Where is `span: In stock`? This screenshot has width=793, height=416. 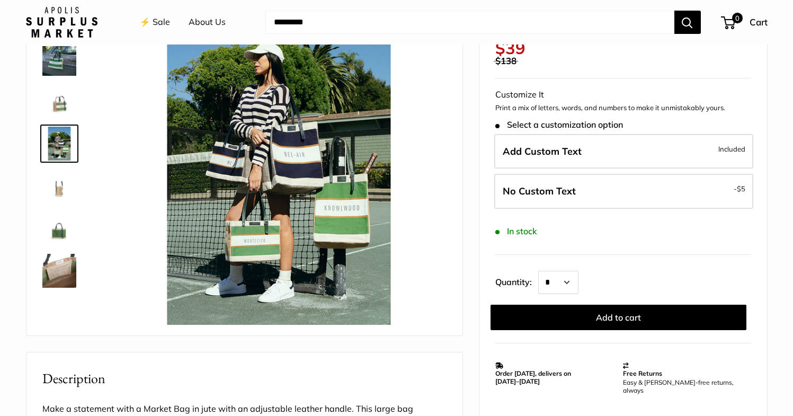
span: In stock is located at coordinates (516, 231).